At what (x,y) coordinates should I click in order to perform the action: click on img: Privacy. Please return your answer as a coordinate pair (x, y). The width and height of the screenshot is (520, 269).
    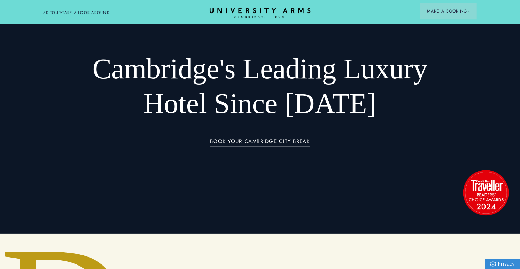
    Looking at the image, I should click on (493, 264).